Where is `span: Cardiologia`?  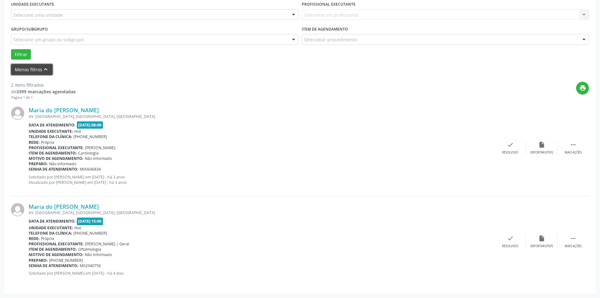 span: Cardiologia is located at coordinates (88, 153).